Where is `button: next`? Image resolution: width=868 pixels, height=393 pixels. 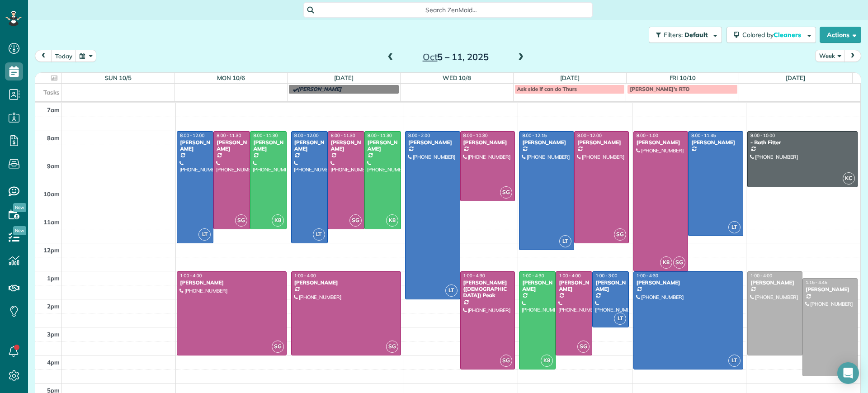 button: next is located at coordinates (853, 56).